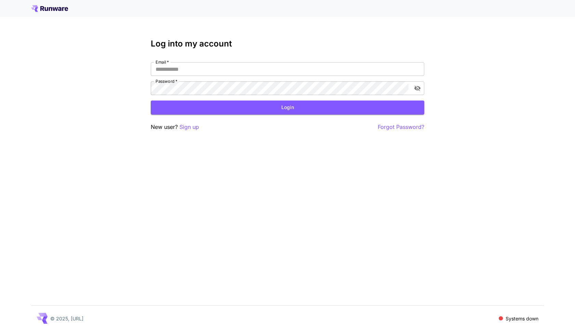 The height and width of the screenshot is (331, 575). What do you see at coordinates (401, 127) in the screenshot?
I see `p: Forgot Password?` at bounding box center [401, 127].